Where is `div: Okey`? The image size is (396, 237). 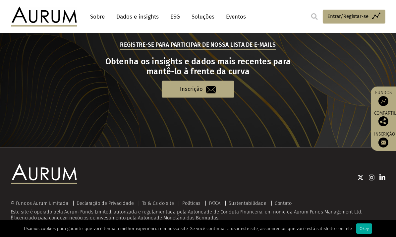 div: Okey is located at coordinates (364, 228).